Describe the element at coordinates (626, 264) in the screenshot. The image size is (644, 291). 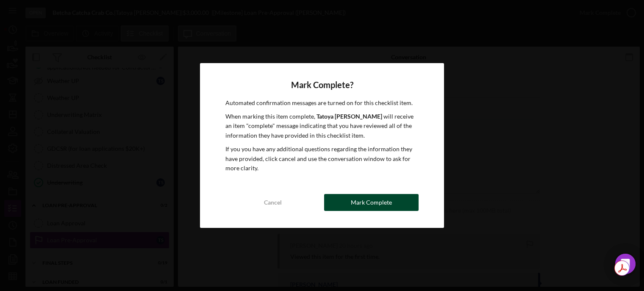
I see `div: Open Intercom Messenger` at that location.